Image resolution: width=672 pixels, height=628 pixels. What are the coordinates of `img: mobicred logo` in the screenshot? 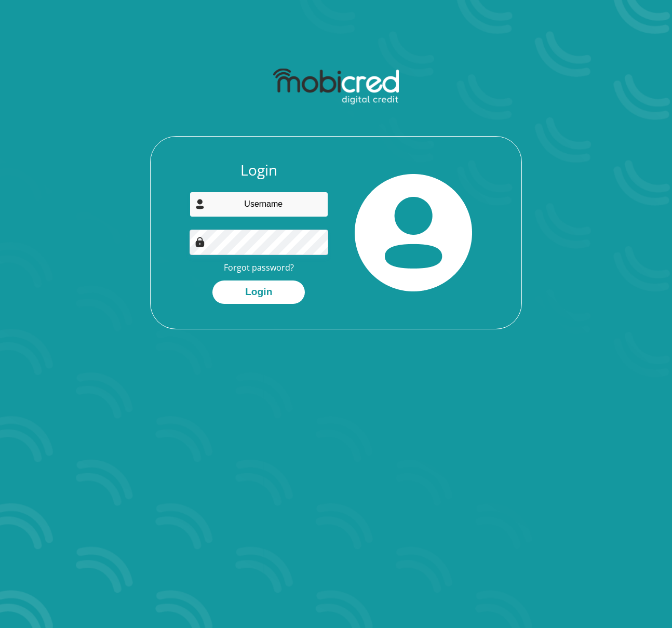 It's located at (335, 87).